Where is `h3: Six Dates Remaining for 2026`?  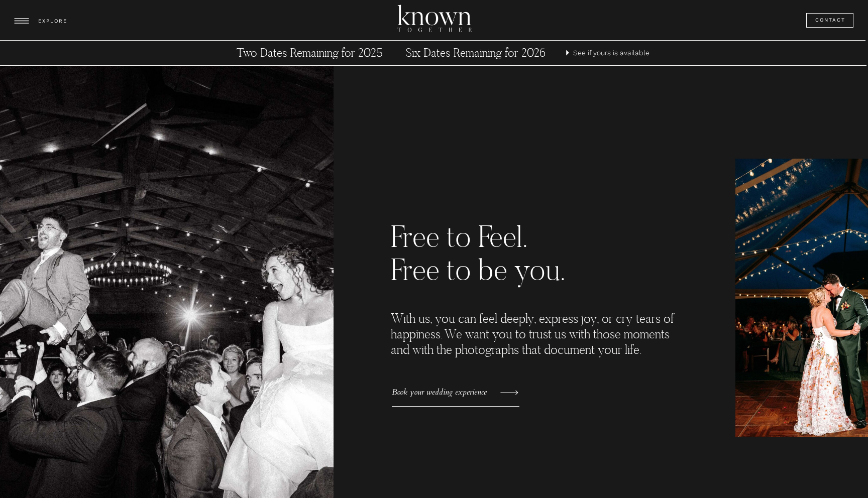 h3: Six Dates Remaining for 2026 is located at coordinates (476, 54).